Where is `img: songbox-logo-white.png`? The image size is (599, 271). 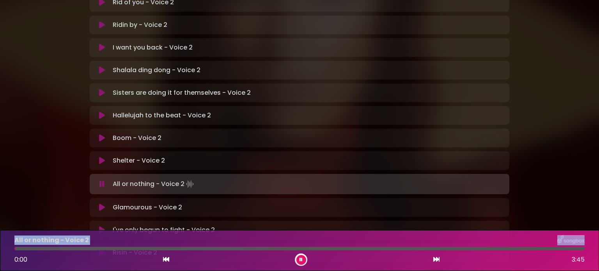 img: songbox-logo-white.png is located at coordinates (571, 240).